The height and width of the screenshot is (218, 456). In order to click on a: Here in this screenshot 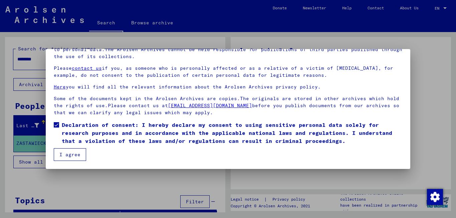, I will do `click(60, 87)`.